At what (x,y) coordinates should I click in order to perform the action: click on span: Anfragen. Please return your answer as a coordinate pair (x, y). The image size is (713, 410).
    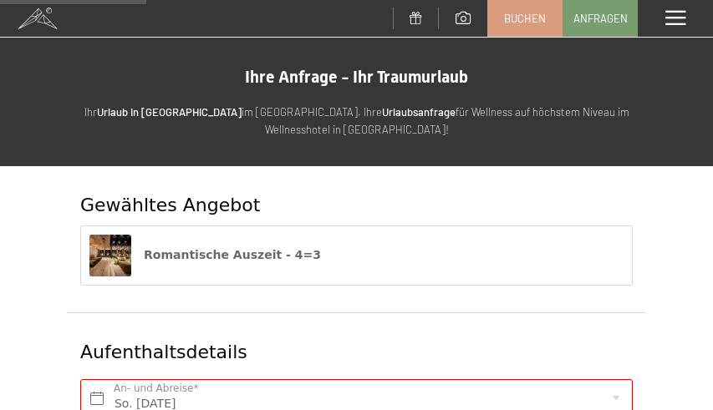
    Looking at the image, I should click on (600, 18).